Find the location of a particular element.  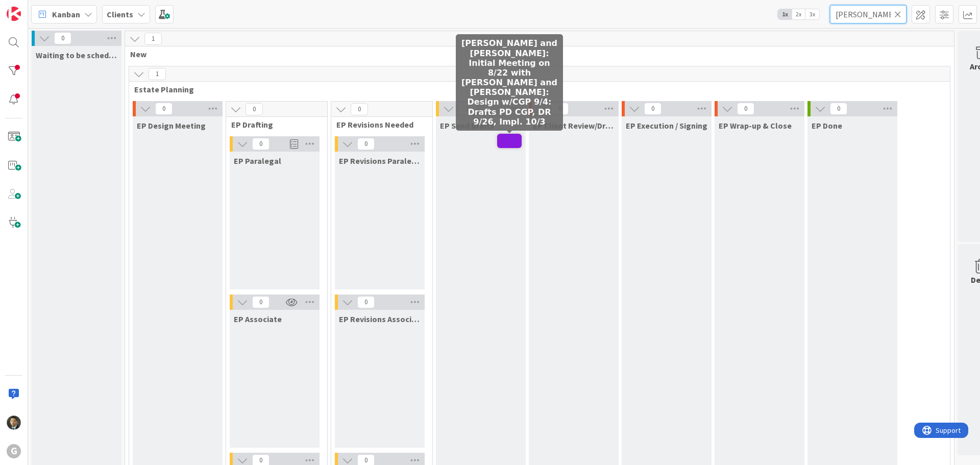

input: Quick Filter... is located at coordinates (869, 15).